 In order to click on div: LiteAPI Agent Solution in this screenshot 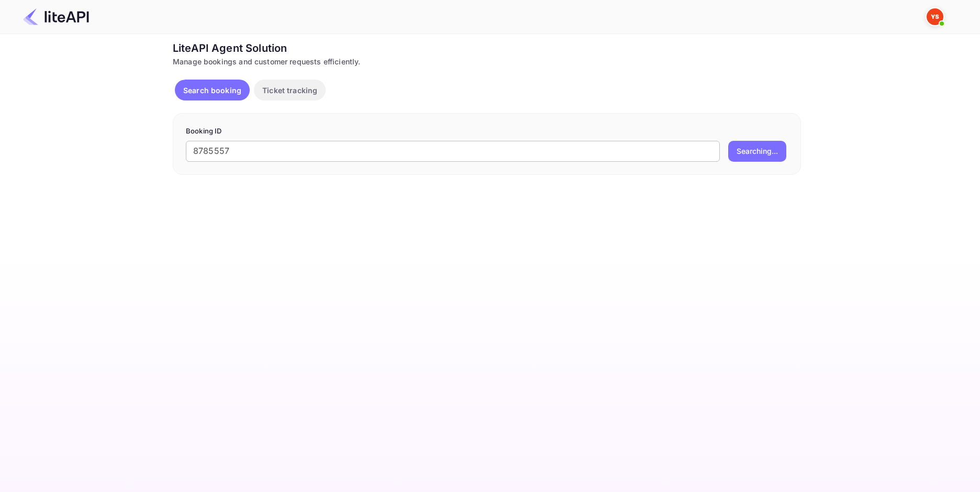, I will do `click(487, 48)`.